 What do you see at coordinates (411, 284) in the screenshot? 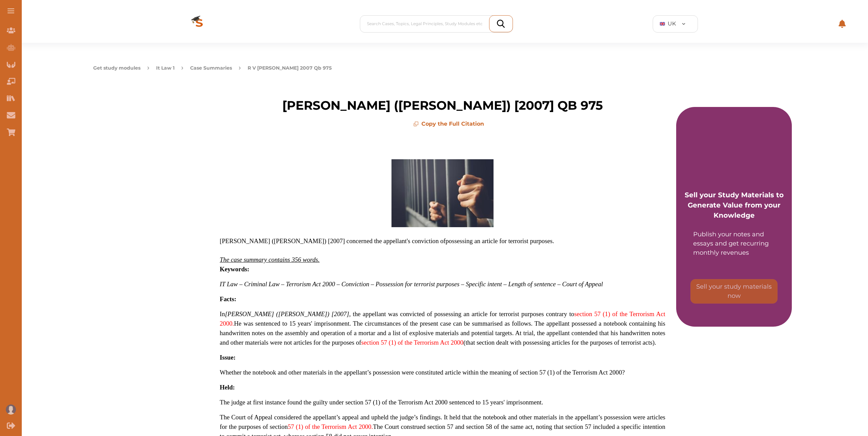
I see `span: IT Law – Criminal Law – Terrorism Act 2000 – Conviction – Possession for terrorist purposes – Spe...` at bounding box center [411, 284].